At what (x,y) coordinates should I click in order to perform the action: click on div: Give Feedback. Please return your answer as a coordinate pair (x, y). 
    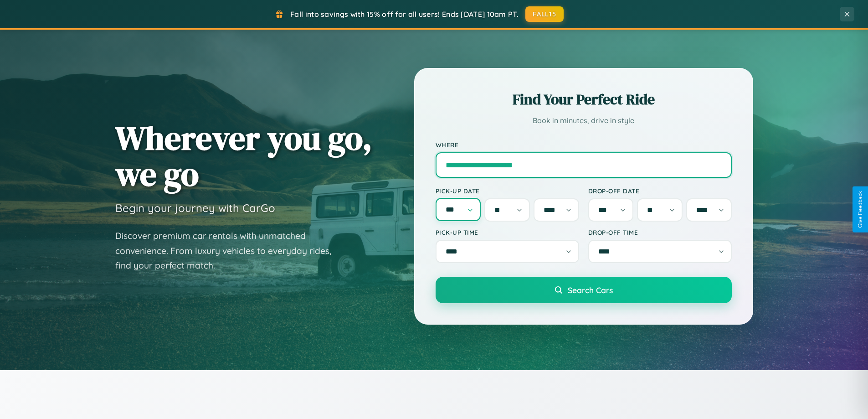
    Looking at the image, I should click on (860, 209).